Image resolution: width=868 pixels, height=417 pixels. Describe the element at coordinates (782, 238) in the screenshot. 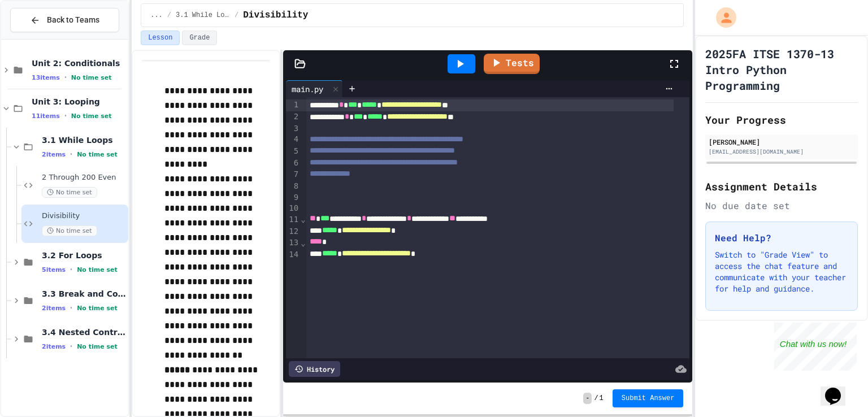

I see `h3: Need Help?` at that location.